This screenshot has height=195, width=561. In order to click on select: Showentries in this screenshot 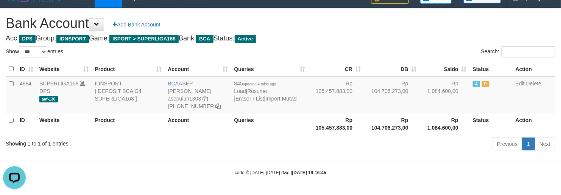, I will do `click(33, 52)`.